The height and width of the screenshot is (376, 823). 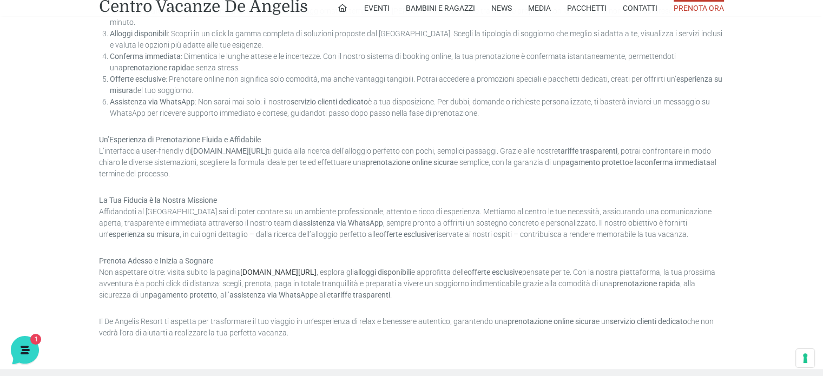 What do you see at coordinates (28, 116) in the screenshot?
I see `img: light` at bounding box center [28, 116].